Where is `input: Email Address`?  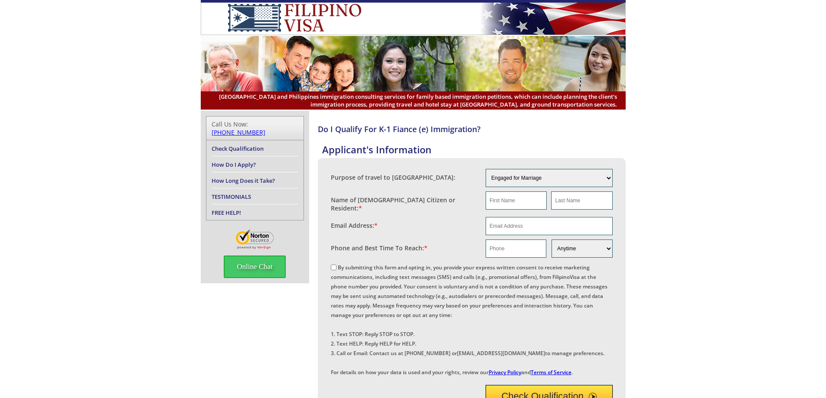
input: Email Address is located at coordinates (549, 226).